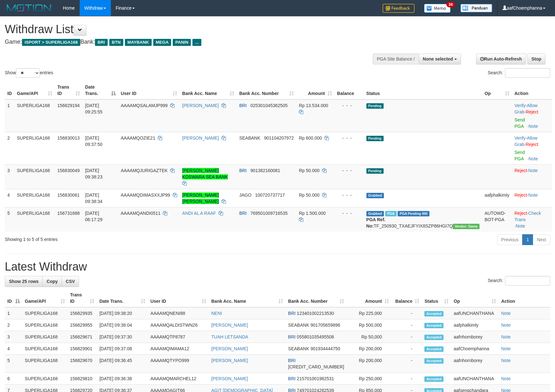 This screenshot has height=392, width=555. Describe the element at coordinates (369, 313) in the screenshot. I see `td: Rp 225,000` at that location.